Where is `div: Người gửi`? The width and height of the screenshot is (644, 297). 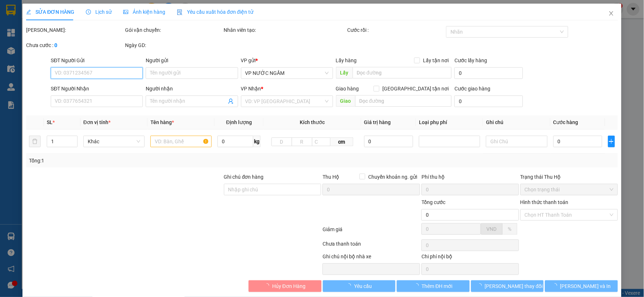
div: Người gửi is located at coordinates (192, 60).